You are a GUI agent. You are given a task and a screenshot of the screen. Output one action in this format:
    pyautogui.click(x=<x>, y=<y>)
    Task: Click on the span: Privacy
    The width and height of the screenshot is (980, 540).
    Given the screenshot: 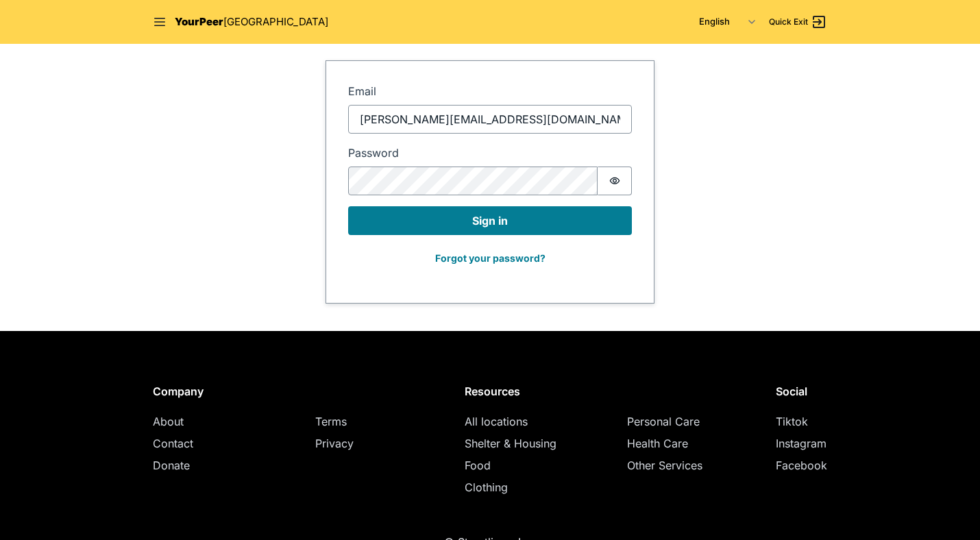 What is the action you would take?
    pyautogui.click(x=335, y=444)
    